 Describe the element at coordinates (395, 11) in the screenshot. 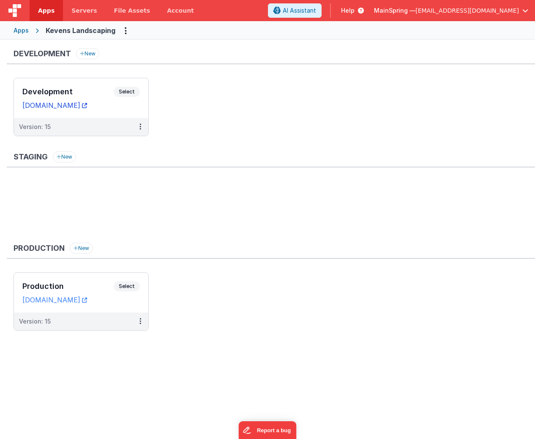

I see `span: MainSpring —` at that location.